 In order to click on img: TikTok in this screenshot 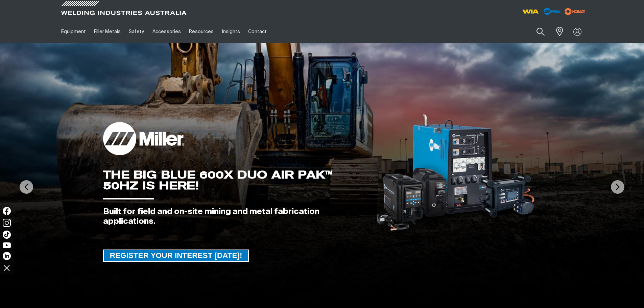, I will do `click(7, 235)`.